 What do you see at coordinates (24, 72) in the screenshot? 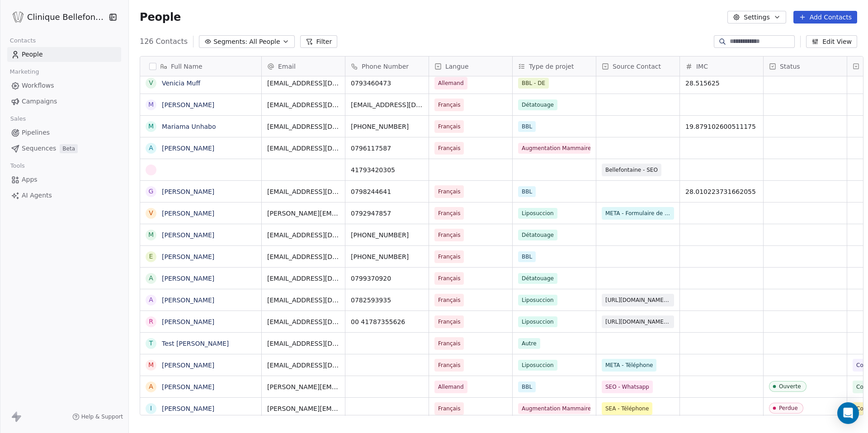
I see `span: Marketing` at bounding box center [24, 72].